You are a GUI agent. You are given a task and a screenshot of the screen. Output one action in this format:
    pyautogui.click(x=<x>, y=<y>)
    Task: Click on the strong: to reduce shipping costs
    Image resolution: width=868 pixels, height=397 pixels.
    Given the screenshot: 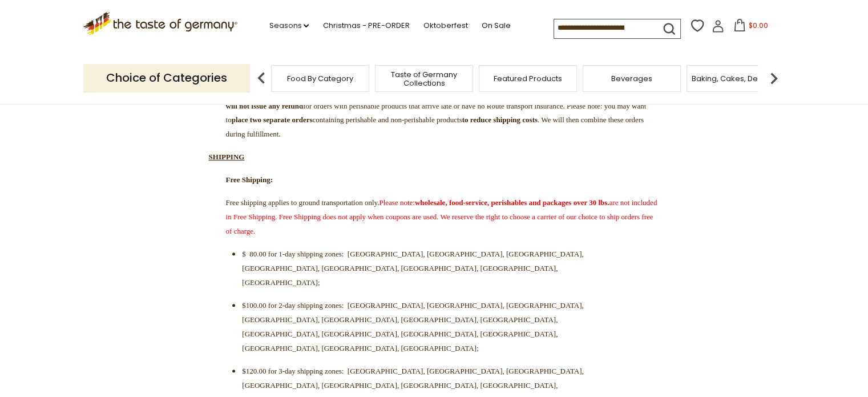 What is the action you would take?
    pyautogui.click(x=500, y=120)
    